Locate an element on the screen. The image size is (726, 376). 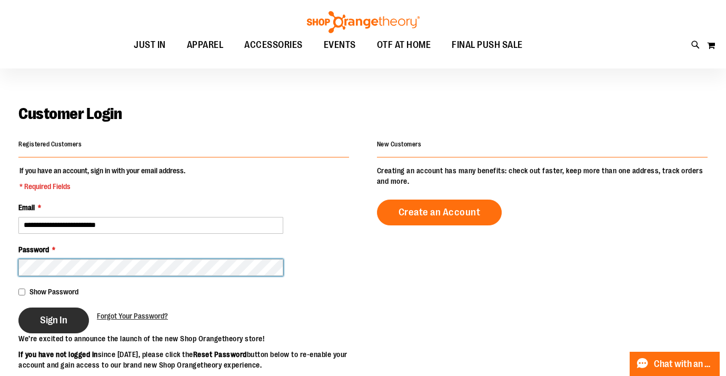
a: FINAL PUSH SALE is located at coordinates (487, 45).